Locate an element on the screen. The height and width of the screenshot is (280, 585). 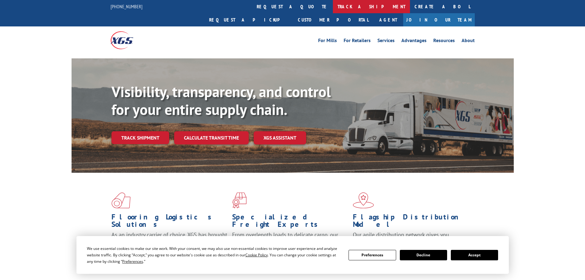
img: xgs-icon-total-supply-chain-intelligence-red is located at coordinates (121, 200).